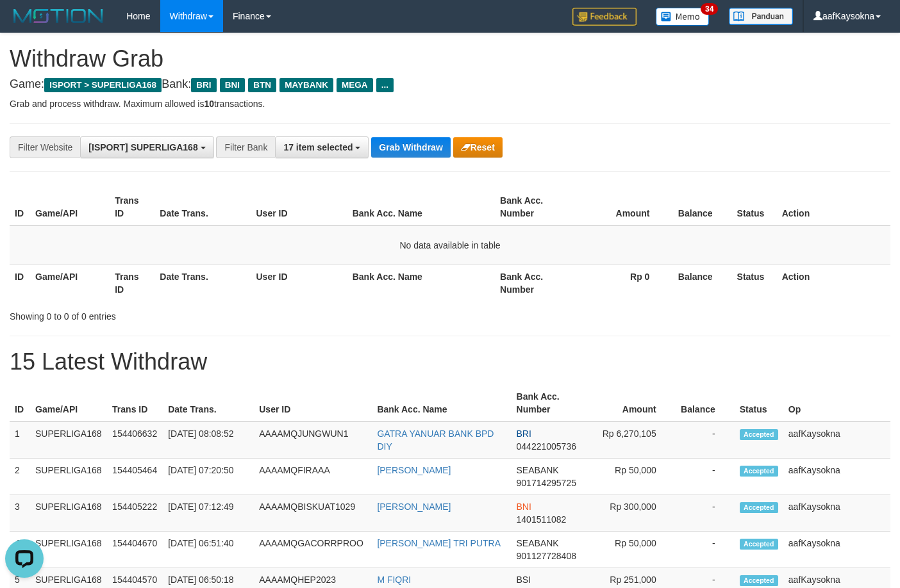 The height and width of the screenshot is (588, 900). Describe the element at coordinates (313, 477) in the screenshot. I see `td: AAAAMQFIRAAA` at that location.